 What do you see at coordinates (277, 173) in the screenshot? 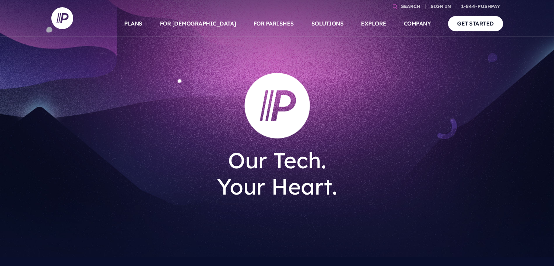
I see `h1: Our Tech. Your Heart.` at bounding box center [277, 173].